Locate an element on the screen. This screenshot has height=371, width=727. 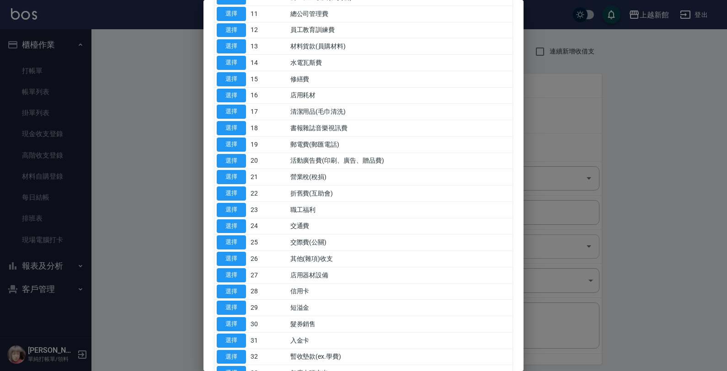
td: 29 is located at coordinates (268, 308).